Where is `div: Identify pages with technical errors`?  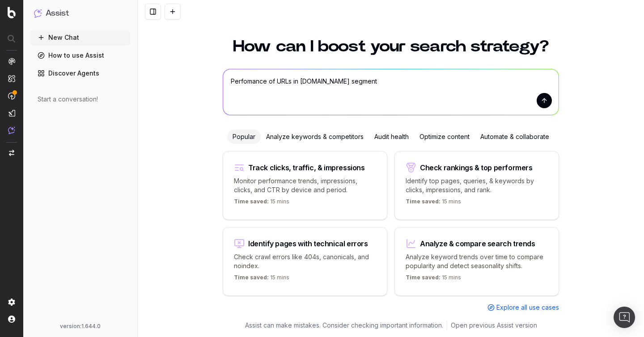 div: Identify pages with technical errors is located at coordinates (308, 244).